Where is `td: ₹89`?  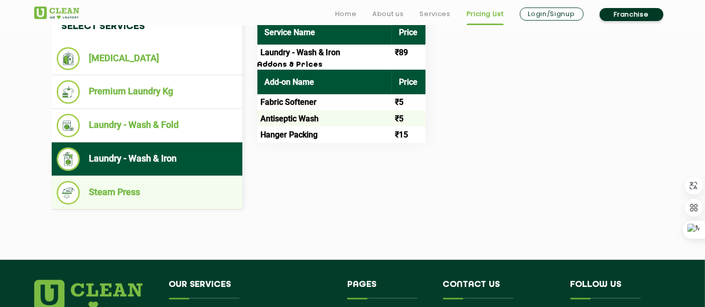
td: ₹89 is located at coordinates (408, 53).